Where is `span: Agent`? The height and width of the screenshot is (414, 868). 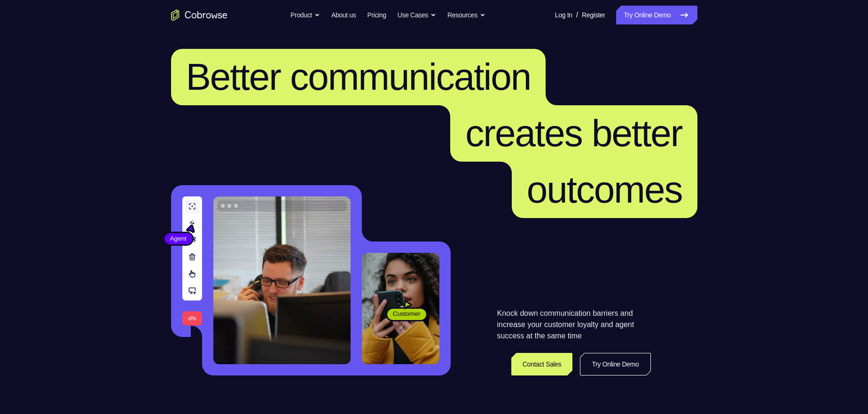
span: Agent is located at coordinates (178, 239).